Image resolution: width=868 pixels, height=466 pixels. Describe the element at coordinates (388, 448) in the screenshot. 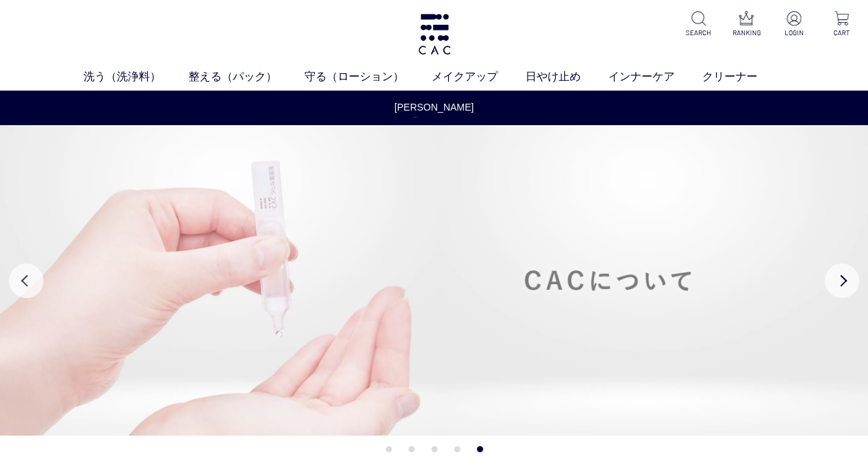

I see `button: 1 of 5` at that location.